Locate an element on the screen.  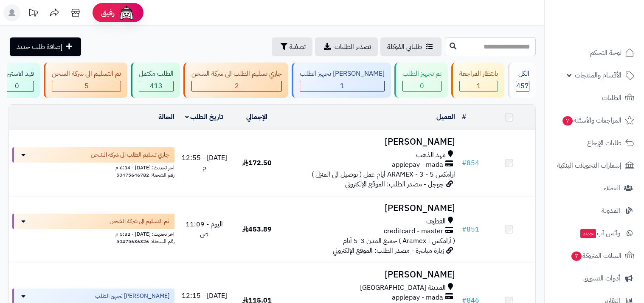
div: الطلب مكتمل is located at coordinates (156, 74).